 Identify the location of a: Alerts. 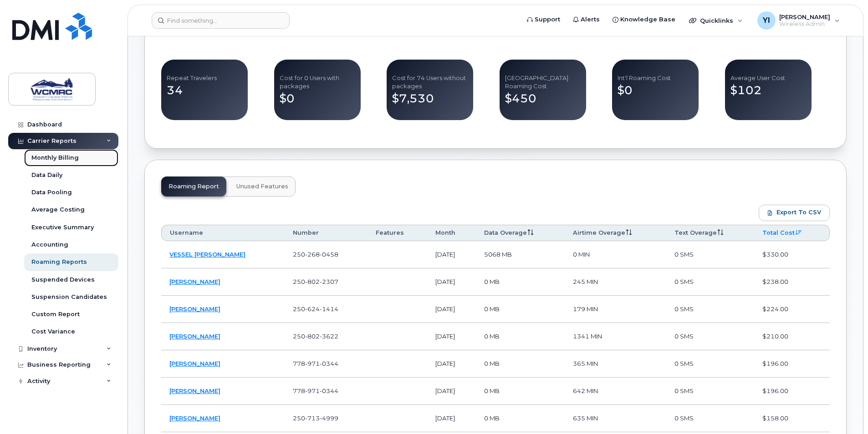
(586, 20).